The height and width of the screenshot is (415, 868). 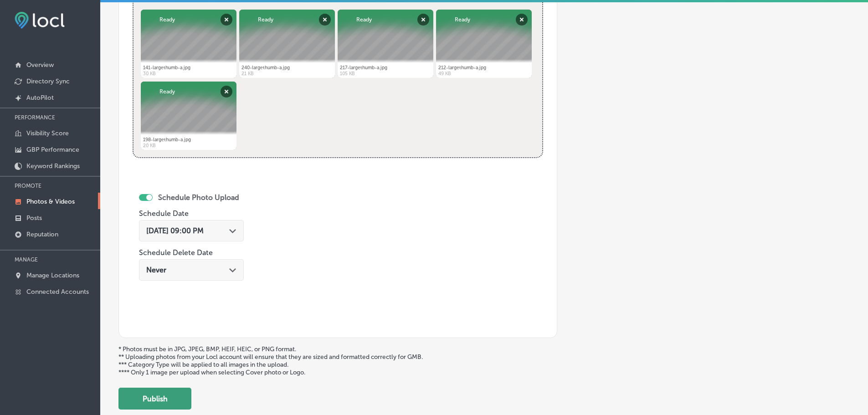 I want to click on p: GBP Performance, so click(x=53, y=150).